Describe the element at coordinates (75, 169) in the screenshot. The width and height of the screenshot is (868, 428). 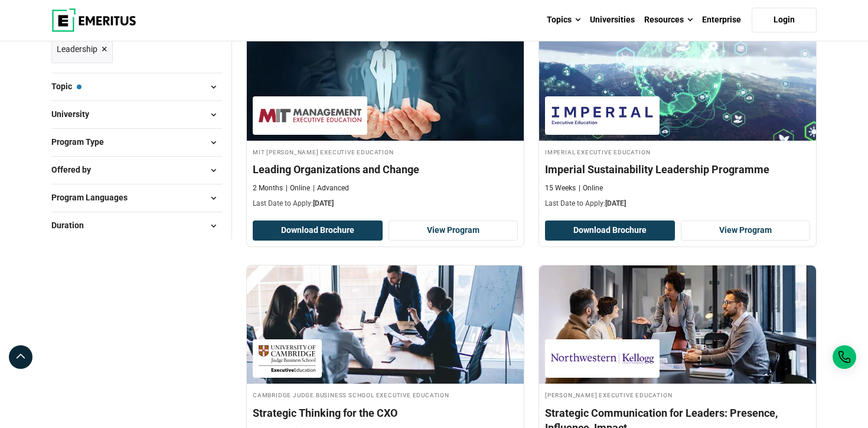
I see `span: Offered by` at that location.